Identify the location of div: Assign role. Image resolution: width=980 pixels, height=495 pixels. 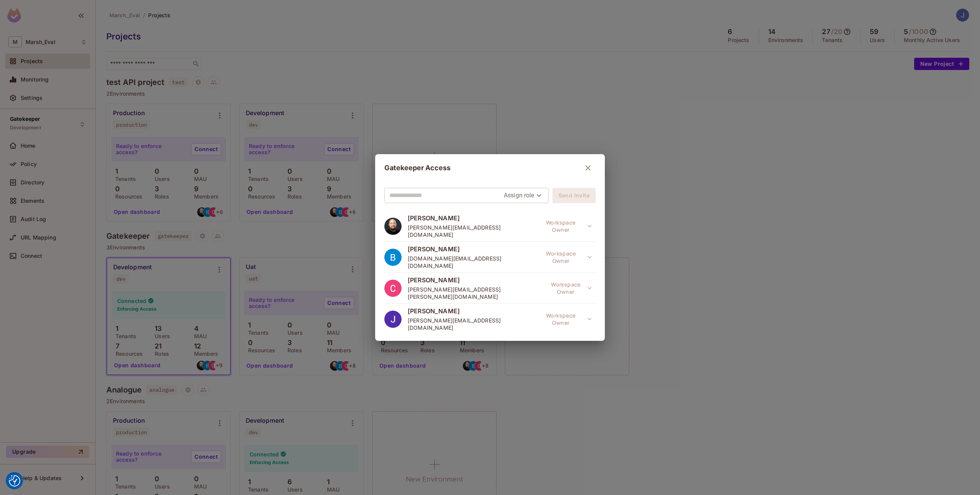
(524, 196).